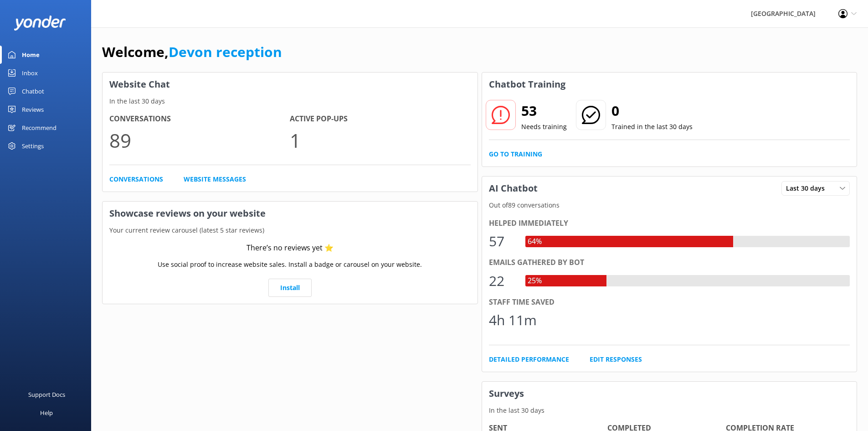 The height and width of the screenshot is (431, 868). What do you see at coordinates (29, 73) in the screenshot?
I see `div: Inbox` at bounding box center [29, 73].